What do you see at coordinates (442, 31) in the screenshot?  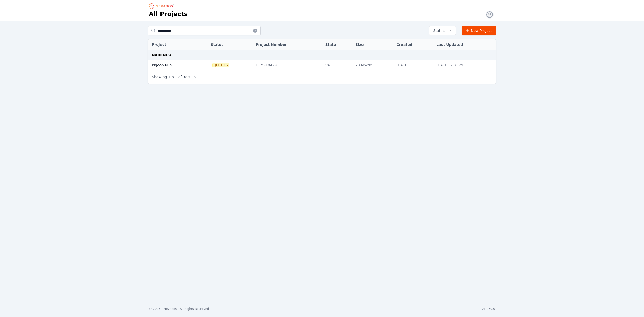 I see `button: Status` at bounding box center [442, 31].